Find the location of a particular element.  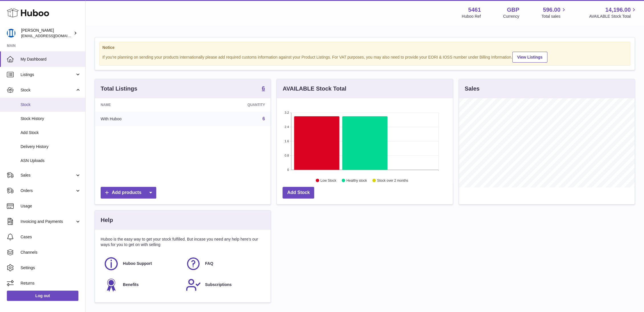

text: 0 is located at coordinates (288, 170).